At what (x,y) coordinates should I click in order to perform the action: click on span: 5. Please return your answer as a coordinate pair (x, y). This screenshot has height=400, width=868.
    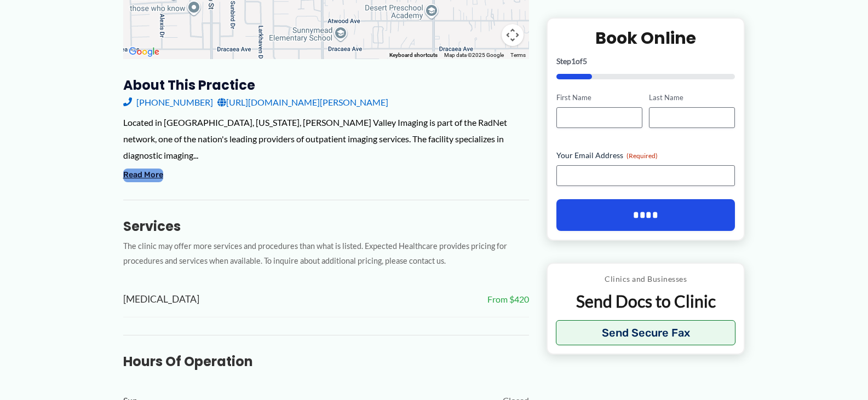
    Looking at the image, I should click on (585, 61).